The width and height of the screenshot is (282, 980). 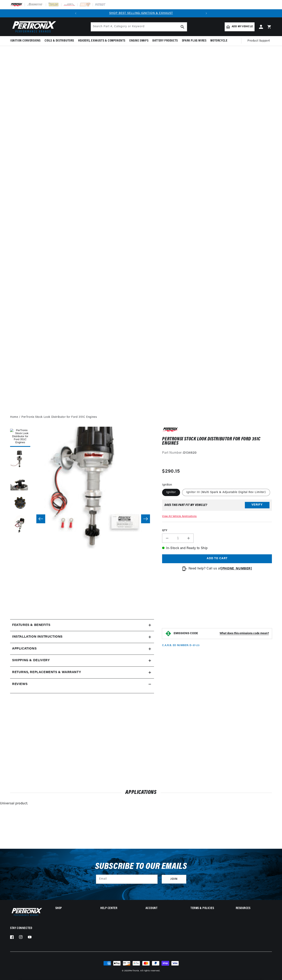 What do you see at coordinates (82, 673) in the screenshot?
I see `summary: Returns, Replacements & Warranty` at bounding box center [82, 673].